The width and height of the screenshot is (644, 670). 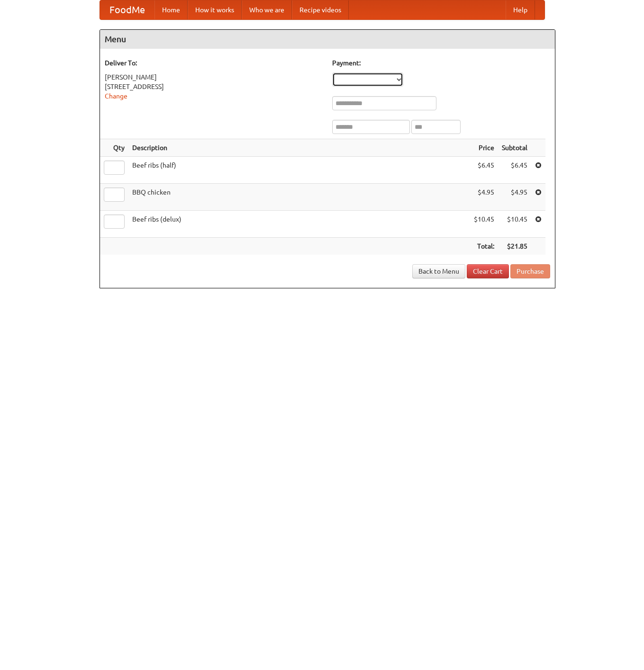 I want to click on a: Clear Cart, so click(x=487, y=272).